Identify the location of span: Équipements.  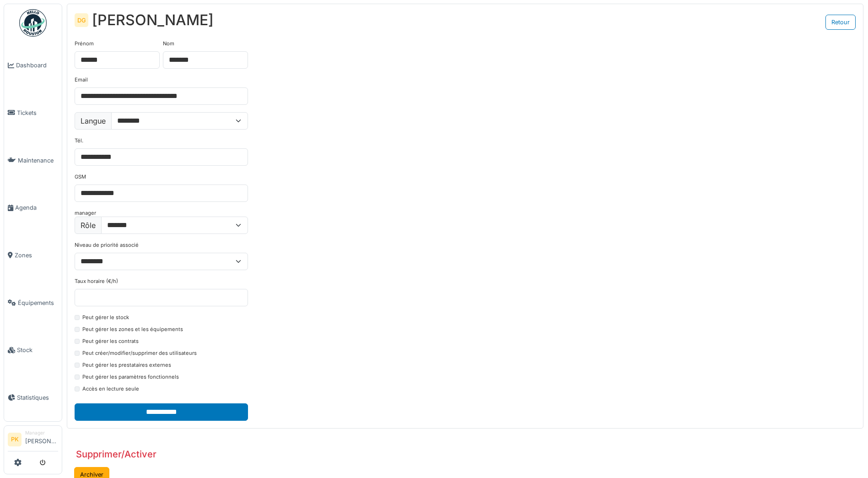
(38, 303).